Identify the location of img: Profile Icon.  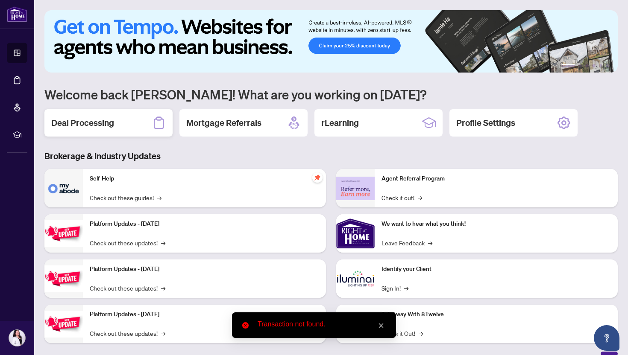
(17, 338).